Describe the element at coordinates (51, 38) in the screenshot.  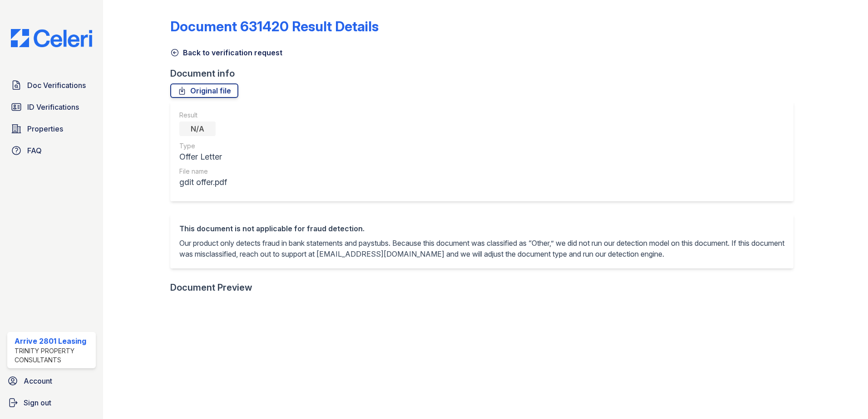
I see `img: CE_Logo_Blue-a8612792a0a2168367f1c8372b55b34899dd931a85d93a1a3d3e32e68fde9ad4.png` at that location.